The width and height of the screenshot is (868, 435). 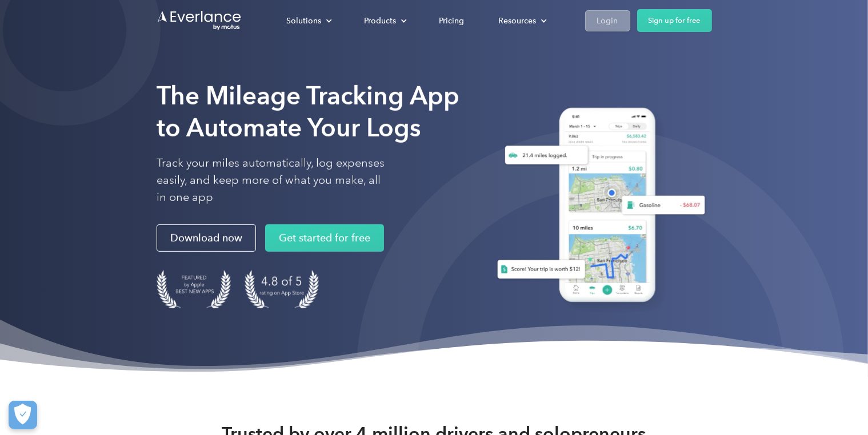 I want to click on div: Login, so click(x=607, y=21).